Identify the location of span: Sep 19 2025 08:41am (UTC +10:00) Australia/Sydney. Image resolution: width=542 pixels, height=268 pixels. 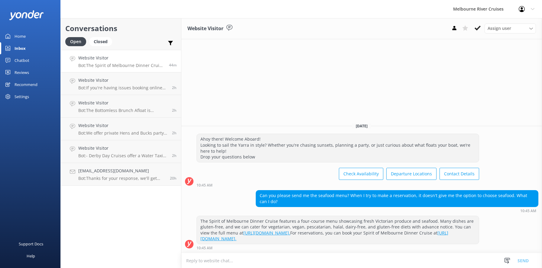
(174, 133).